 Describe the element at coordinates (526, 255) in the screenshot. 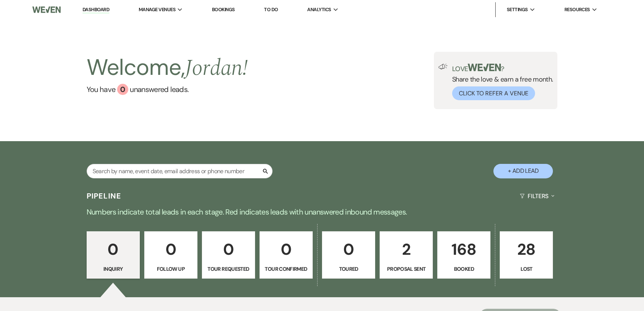

I see `a: 28Lost` at that location.